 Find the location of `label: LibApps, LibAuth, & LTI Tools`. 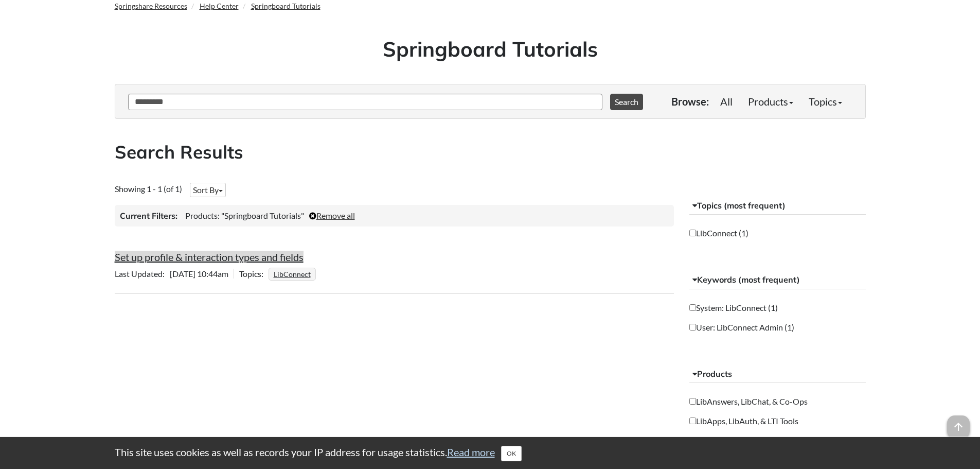

label: LibApps, LibAuth, & LTI Tools is located at coordinates (743, 421).